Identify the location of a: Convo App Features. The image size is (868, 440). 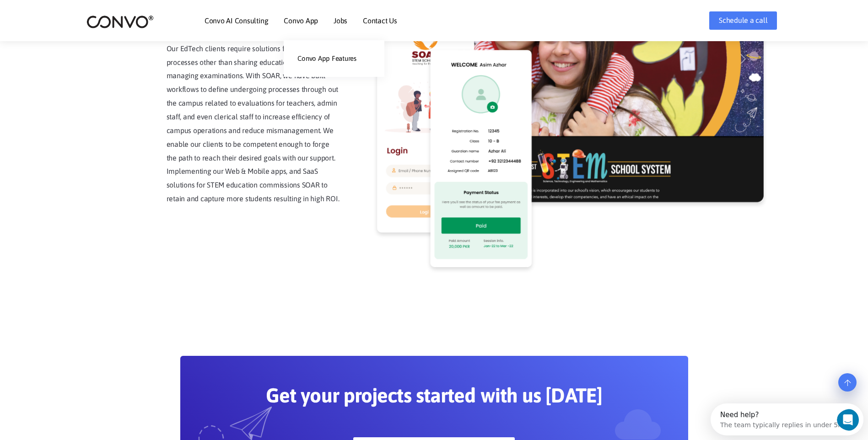
(334, 58).